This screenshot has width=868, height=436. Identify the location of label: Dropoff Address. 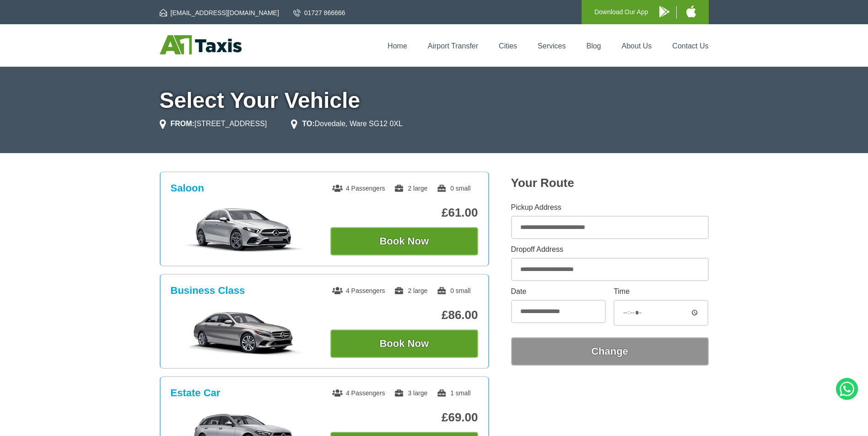
(610, 250).